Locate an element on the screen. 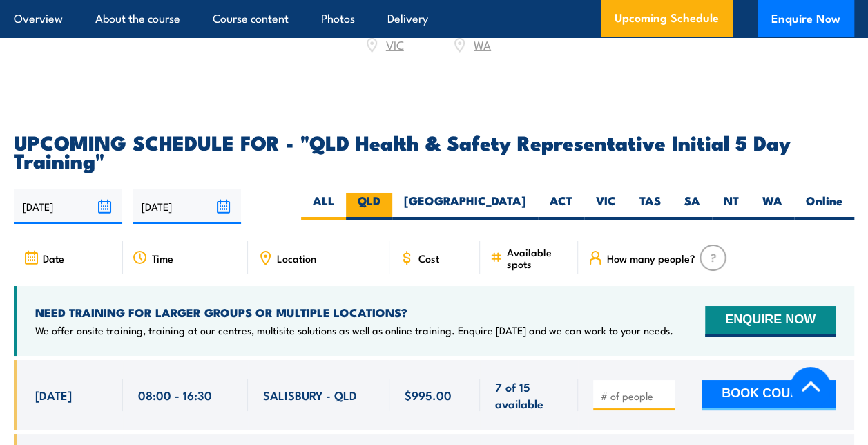 This screenshot has width=868, height=445. button: ENQUIRE NOW is located at coordinates (770, 322).